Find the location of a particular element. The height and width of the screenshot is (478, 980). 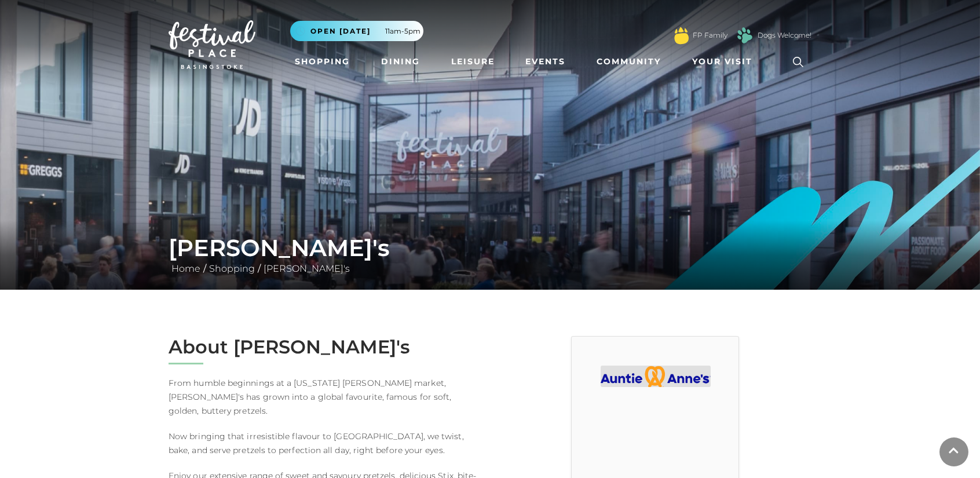

a: FP Family is located at coordinates (710, 36).